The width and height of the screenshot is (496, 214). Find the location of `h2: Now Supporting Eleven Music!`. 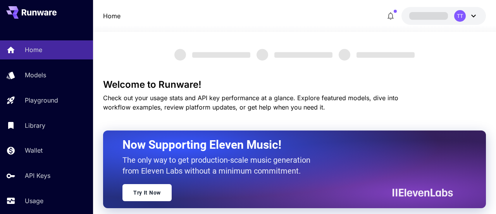

h2: Now Supporting Eleven Music! is located at coordinates (285, 145).